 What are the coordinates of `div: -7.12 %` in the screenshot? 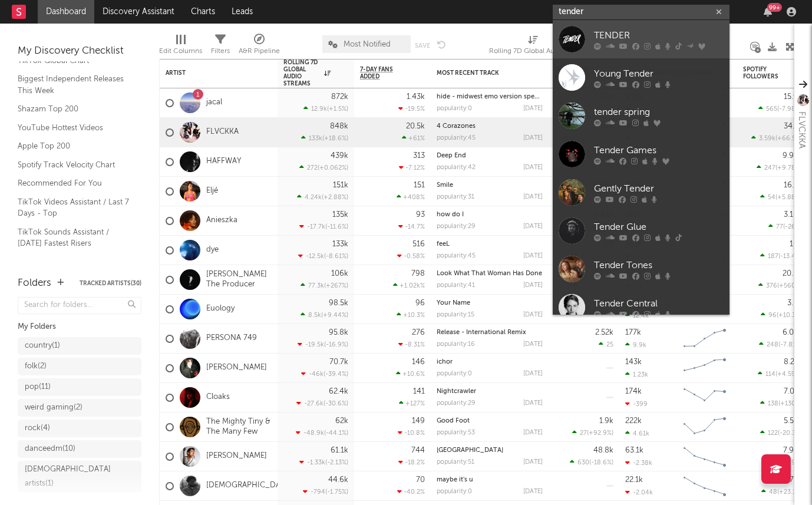 It's located at (412, 167).